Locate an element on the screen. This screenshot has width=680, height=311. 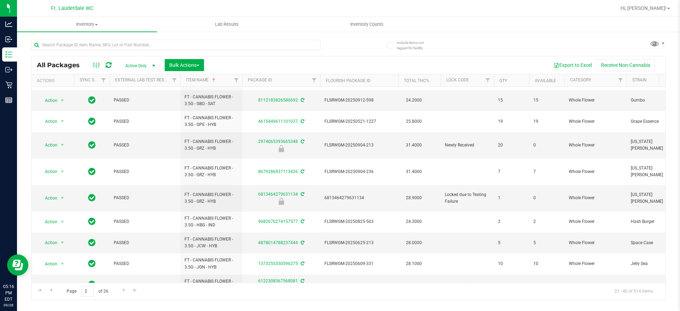
span: 1 is located at coordinates (512, 198).